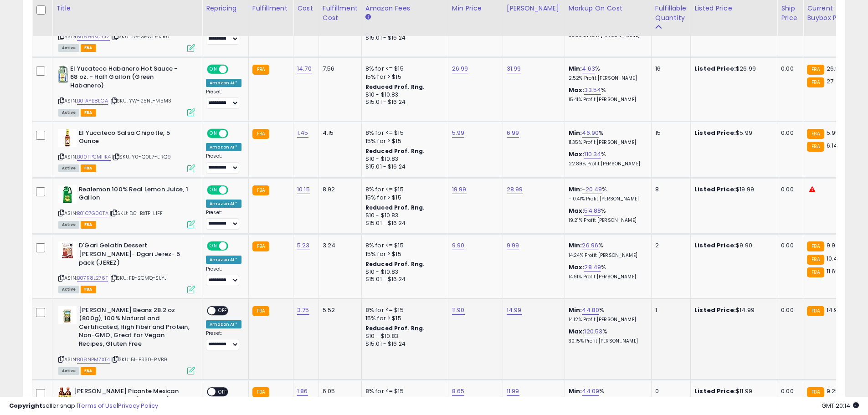  I want to click on a: 6.99, so click(513, 133).